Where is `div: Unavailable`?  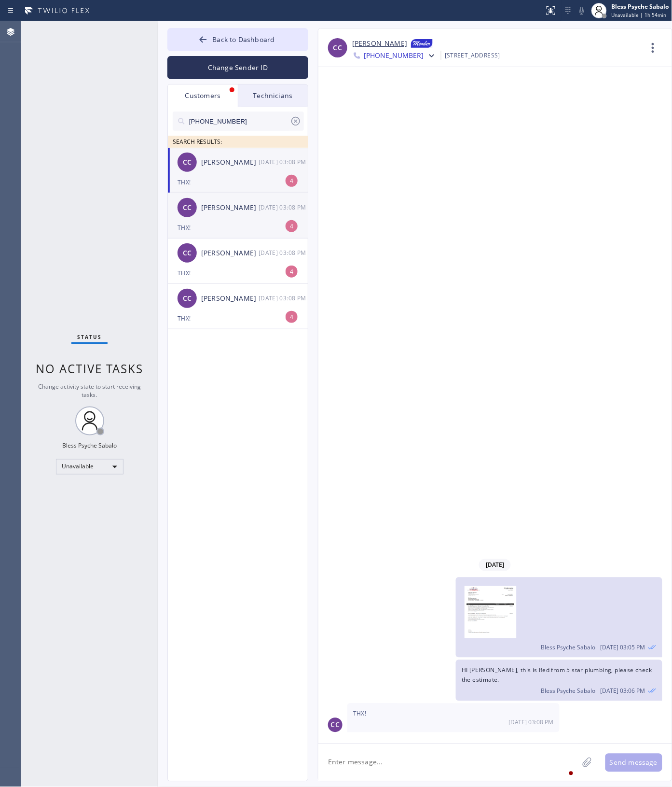 div: Unavailable is located at coordinates (90, 467).